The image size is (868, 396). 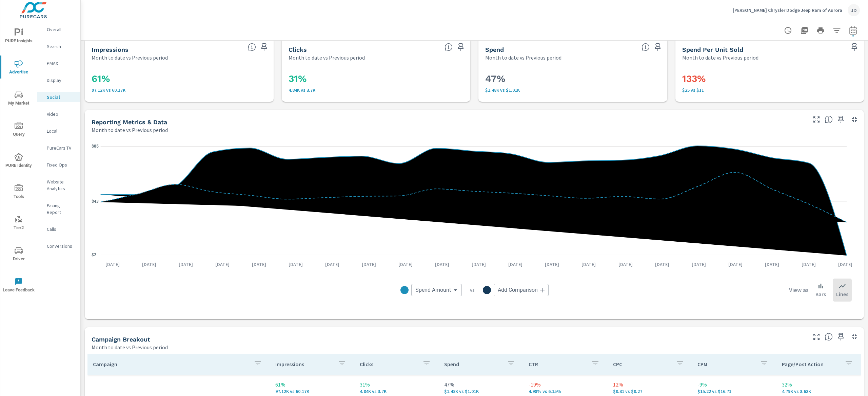 What do you see at coordinates (130, 122) in the screenshot?
I see `h5: Reporting Metrics & Data` at bounding box center [130, 122].